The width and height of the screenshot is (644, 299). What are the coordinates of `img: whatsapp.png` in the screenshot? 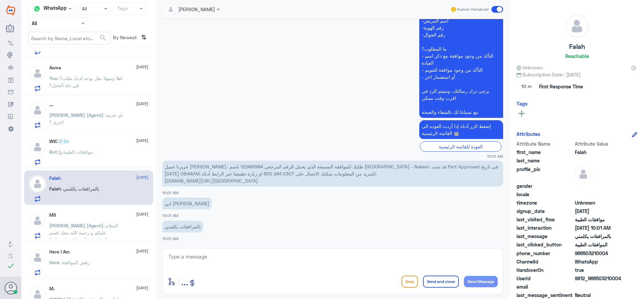 It's located at (37, 8).